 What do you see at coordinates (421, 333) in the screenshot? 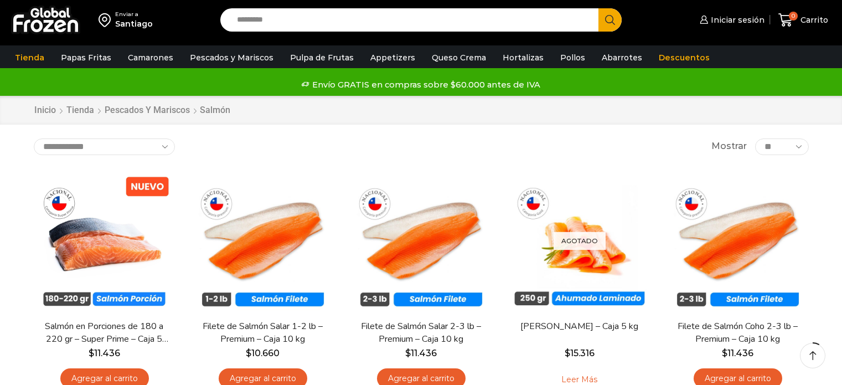
I see `a: Filete de Salmón Salar 2-3 lb – Premium – Caja 10 kg` at bounding box center [421, 333].